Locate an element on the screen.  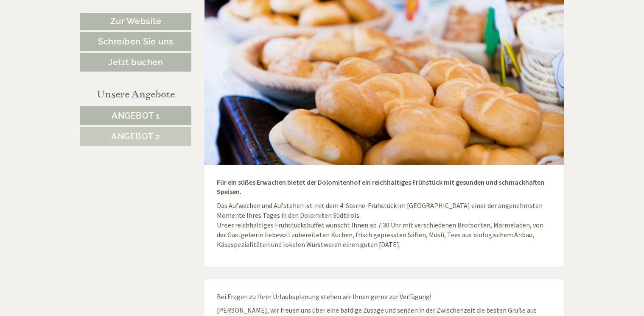
p: Bei Fragen zu Ihrer Urlaubsplanung stehen wir Ihnen gerne zur Verfügung! is located at coordinates (384, 297).